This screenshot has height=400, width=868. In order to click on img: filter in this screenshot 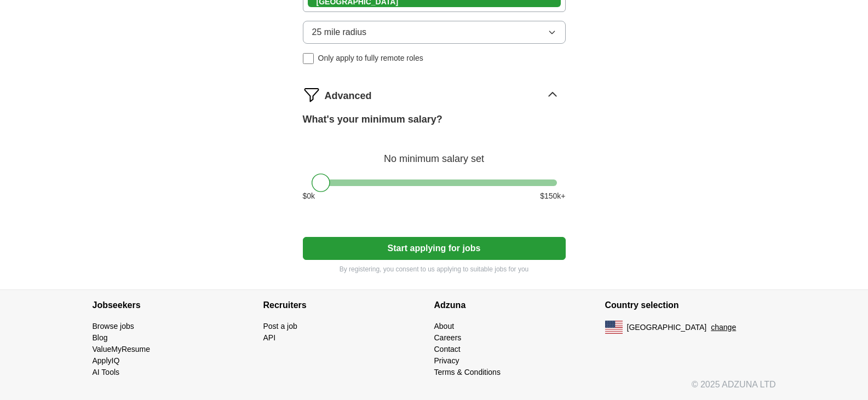, I will do `click(312, 95)`.